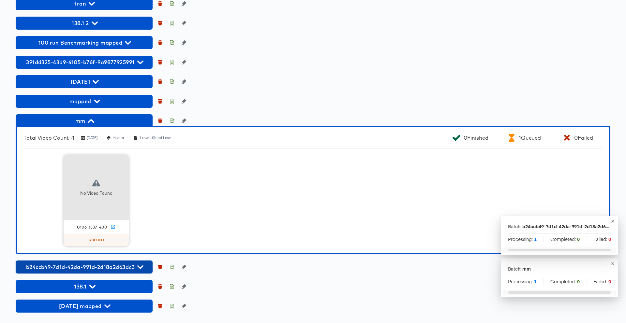 Image resolution: width=626 pixels, height=323 pixels. I want to click on button: 391dd325-43d9-4105-b76f-9a9877925991, so click(84, 62).